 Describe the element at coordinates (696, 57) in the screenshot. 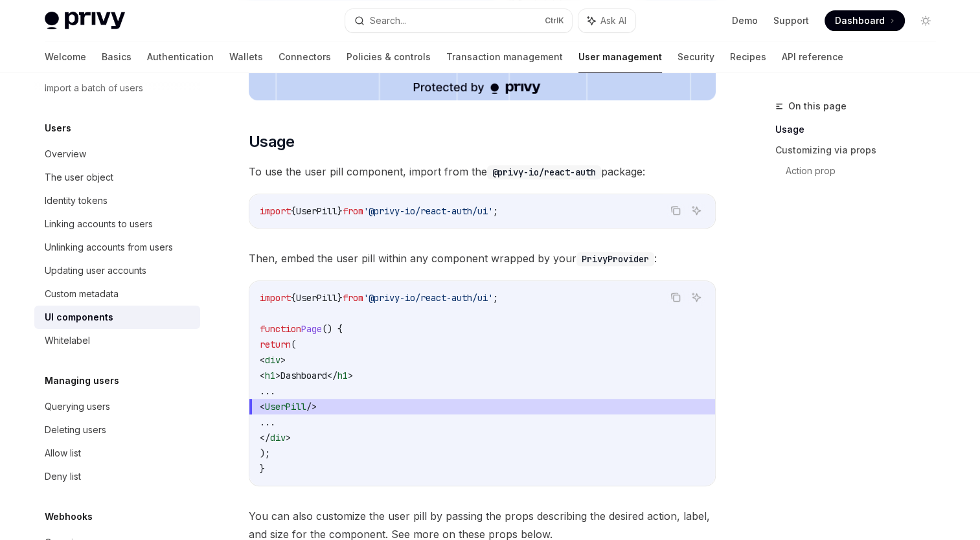

I see `a: Security` at that location.